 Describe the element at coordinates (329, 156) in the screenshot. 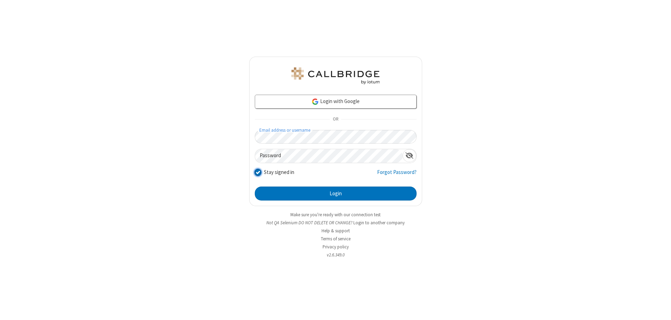

I see `input: Password` at that location.